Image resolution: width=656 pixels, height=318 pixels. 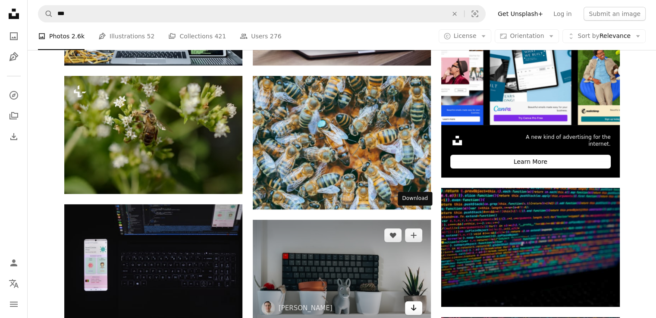 What do you see at coordinates (14, 263) in the screenshot?
I see `a: Log in / Sign up` at bounding box center [14, 263].